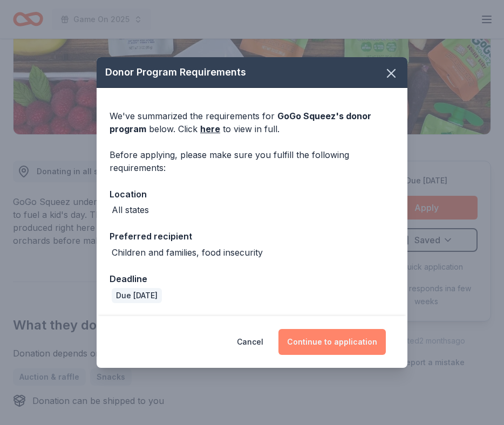  I want to click on div: Children and families, food insecurity, so click(188, 253).